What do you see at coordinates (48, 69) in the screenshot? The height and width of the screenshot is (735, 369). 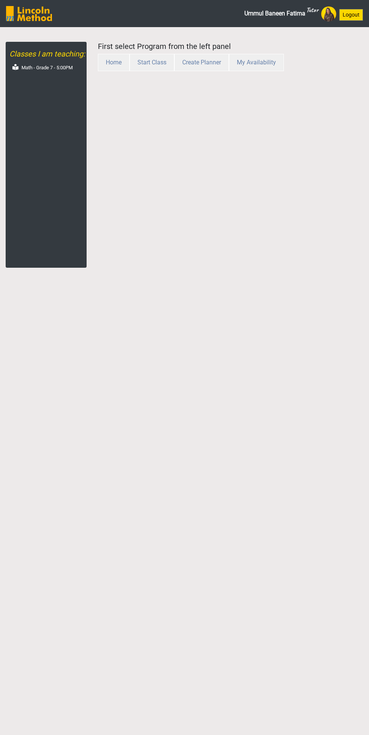 I see `a: Math - Grade 7 - 5:00PM` at bounding box center [48, 69].